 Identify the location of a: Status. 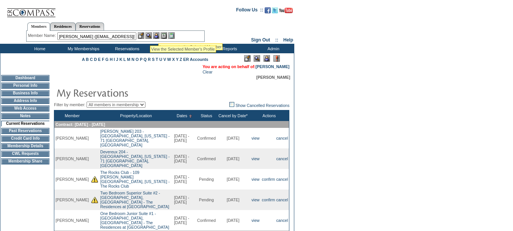
(207, 116).